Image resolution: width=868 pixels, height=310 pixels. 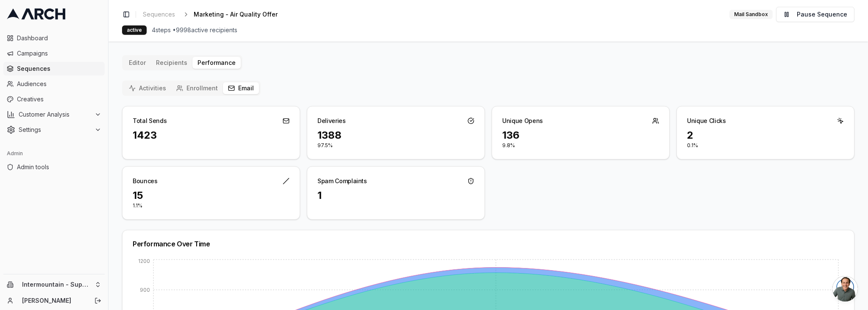 I want to click on span: Admin tools, so click(x=59, y=167).